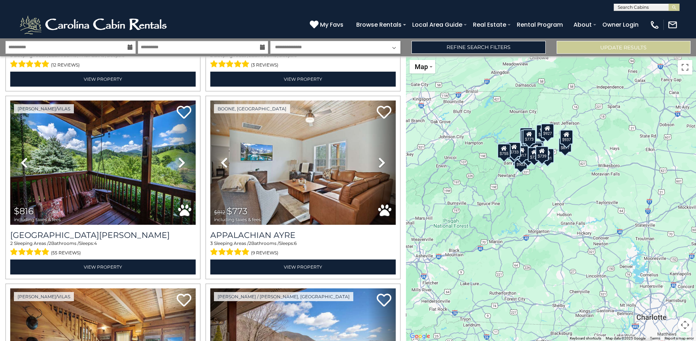 The width and height of the screenshot is (696, 341). Describe the element at coordinates (379, 25) in the screenshot. I see `a: Browse Rentals` at that location.